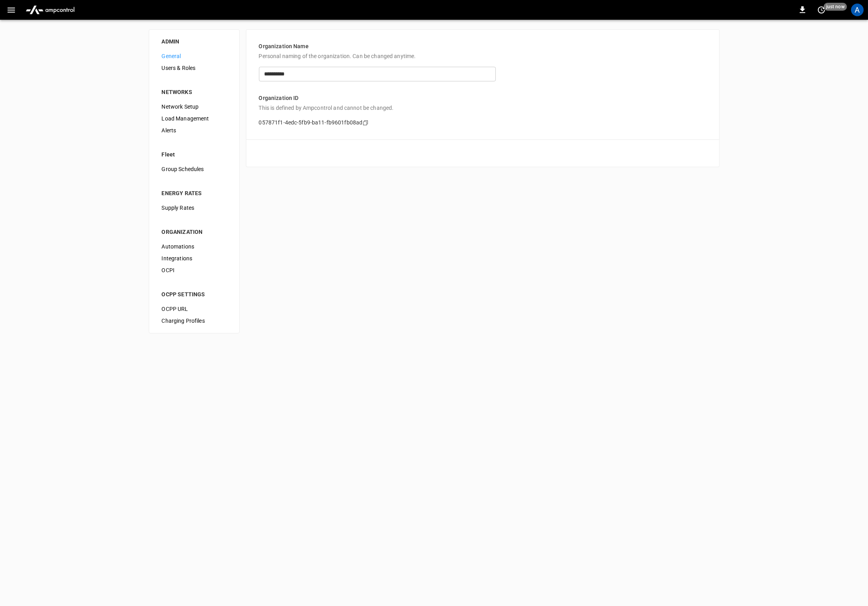 This screenshot has height=606, width=868. I want to click on img: ampcontrol.io logo, so click(50, 10).